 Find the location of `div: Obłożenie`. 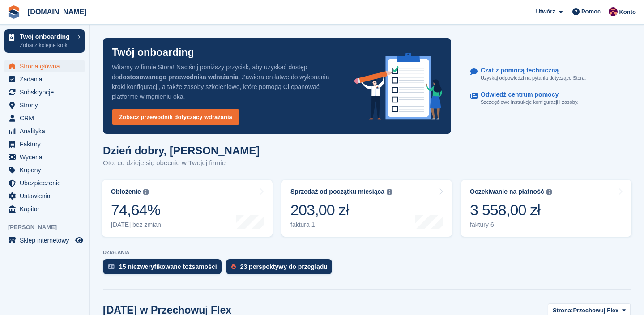

div: Obłożenie is located at coordinates (126, 192).